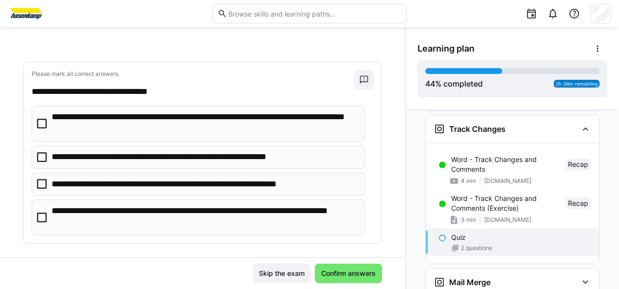 This screenshot has height=289, width=619. I want to click on span: 2 questions, so click(477, 248).